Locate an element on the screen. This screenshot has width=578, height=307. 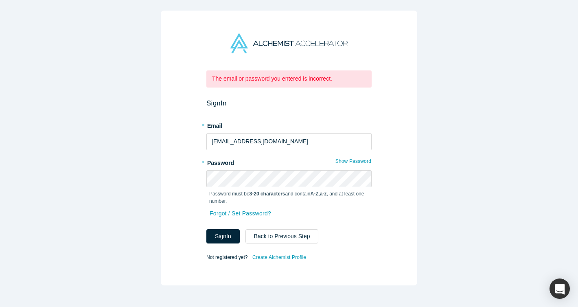
a: Create Alchemist Profile is located at coordinates (279, 257).